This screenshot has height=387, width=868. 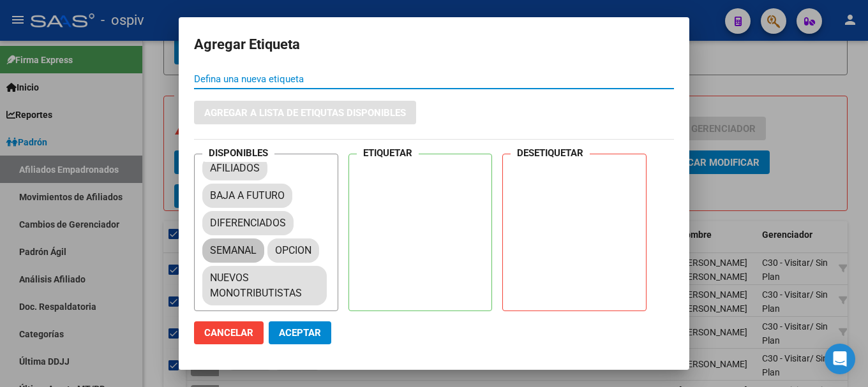 What do you see at coordinates (264, 286) in the screenshot?
I see `mat-chip: NUEVOS MONOTRIBUTISTAS` at bounding box center [264, 286].